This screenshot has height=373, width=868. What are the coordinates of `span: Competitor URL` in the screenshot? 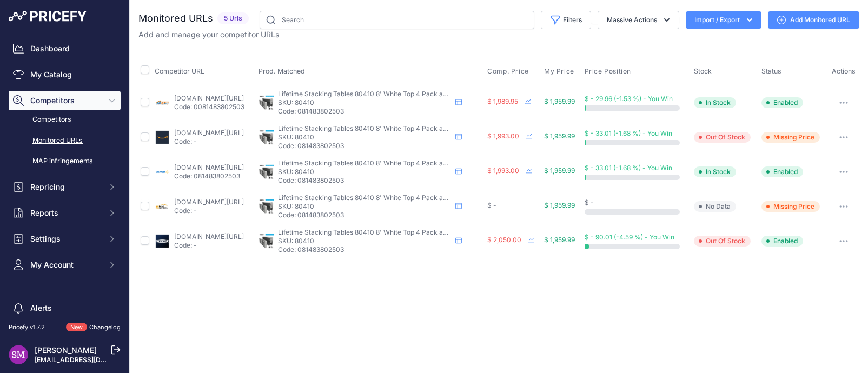 It's located at (179, 71).